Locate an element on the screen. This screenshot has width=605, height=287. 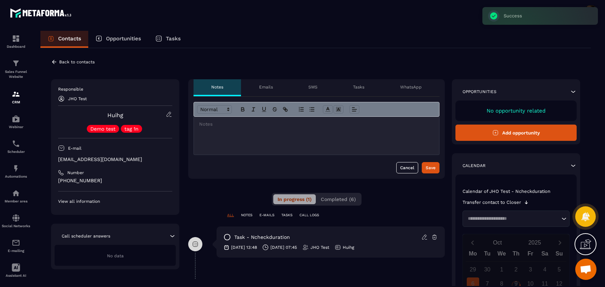
button: Cancel is located at coordinates (407, 168).